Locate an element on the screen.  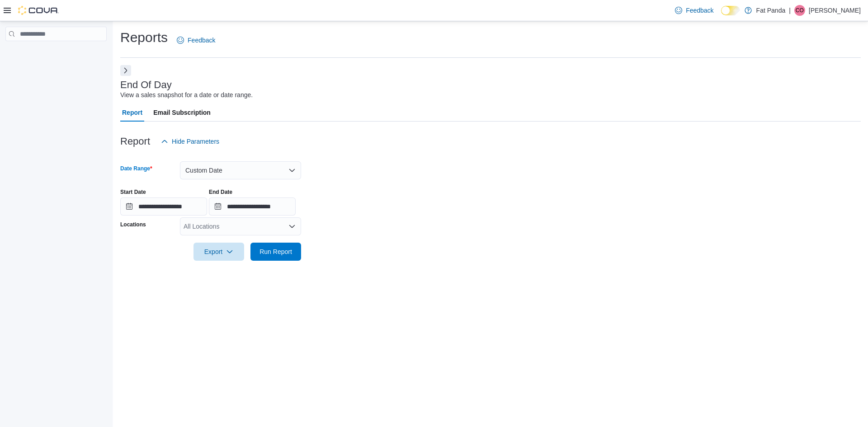
span: Export is located at coordinates (219, 252).